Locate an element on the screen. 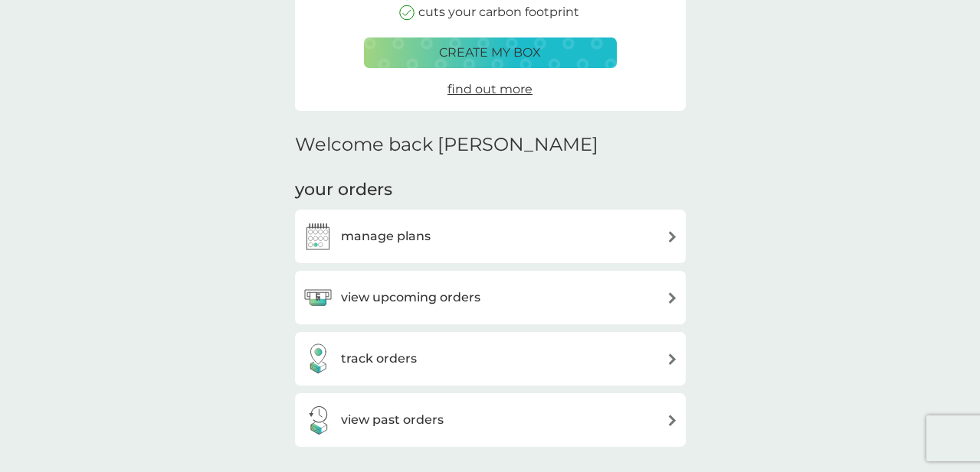 This screenshot has height=472, width=980. span: find out more is located at coordinates (490, 89).